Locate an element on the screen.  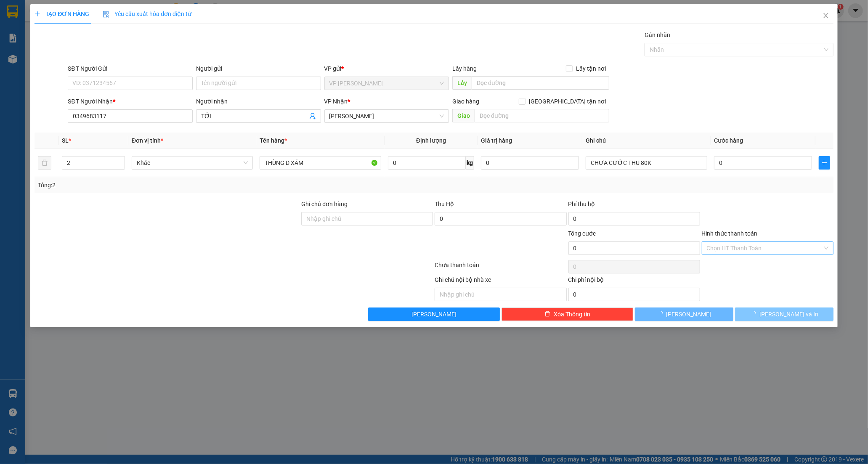
img: icon is located at coordinates (106, 14).